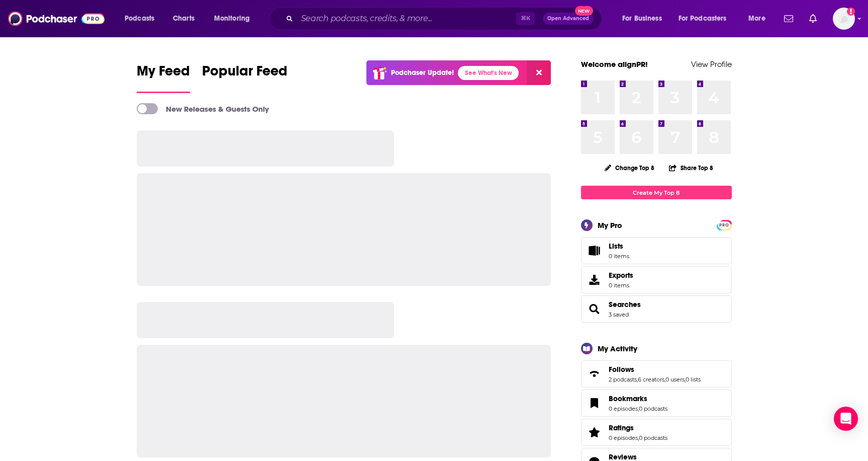 The height and width of the screenshot is (461, 868). Describe the element at coordinates (203, 109) in the screenshot. I see `a: New Releases & Guests Only` at that location.